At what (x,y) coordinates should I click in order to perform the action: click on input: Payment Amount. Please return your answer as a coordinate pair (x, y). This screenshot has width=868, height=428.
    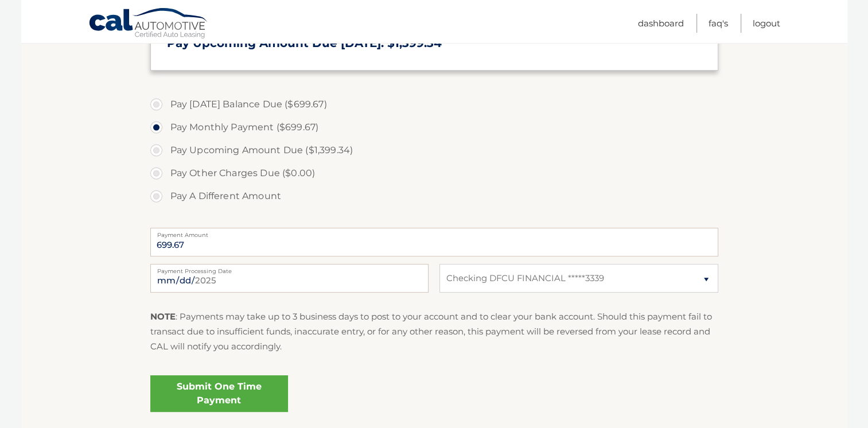
    Looking at the image, I should click on (434, 242).